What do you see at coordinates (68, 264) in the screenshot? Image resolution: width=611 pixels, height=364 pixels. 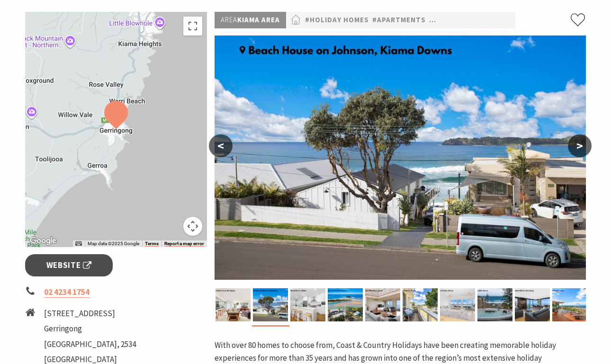 I see `a: Website` at bounding box center [68, 264].